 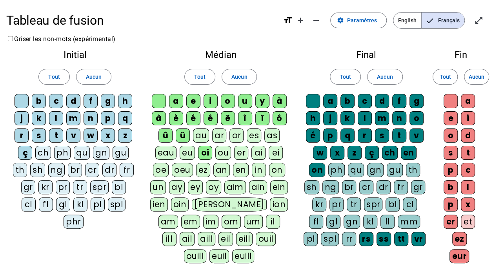 I want to click on div: oe, so click(x=161, y=170).